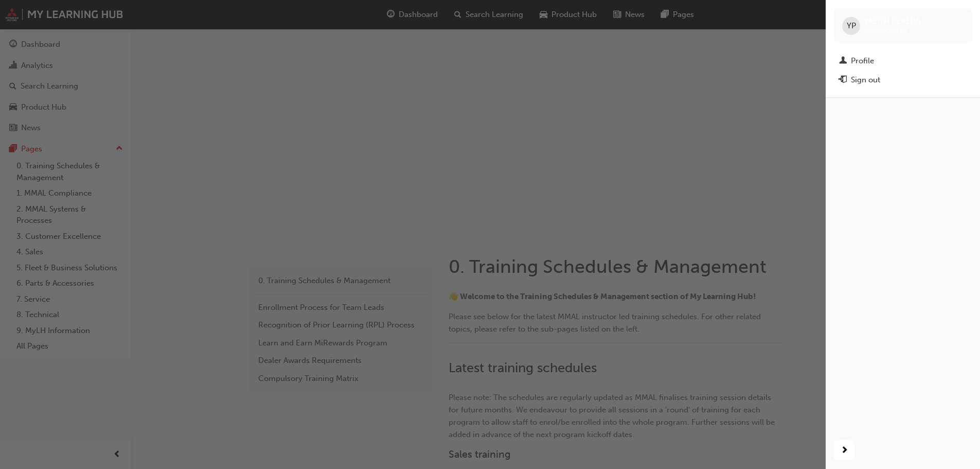 This screenshot has height=469, width=980. Describe the element at coordinates (852, 26) in the screenshot. I see `span: YP` at that location.